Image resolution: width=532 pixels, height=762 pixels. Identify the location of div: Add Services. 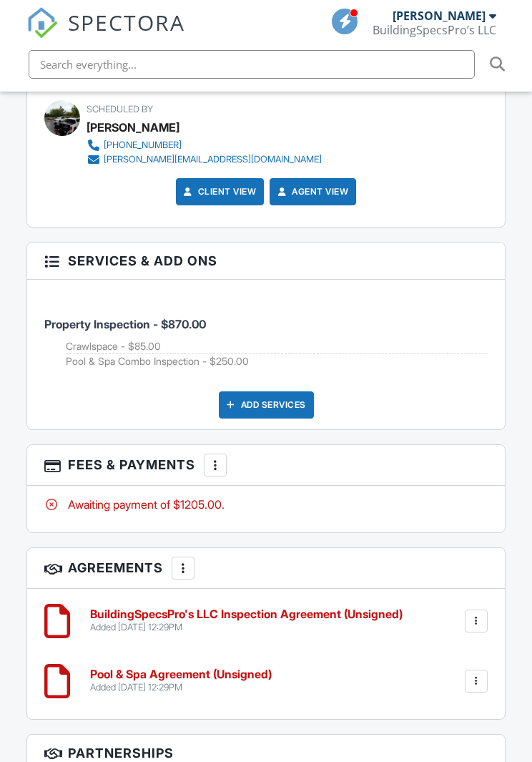
(266, 405).